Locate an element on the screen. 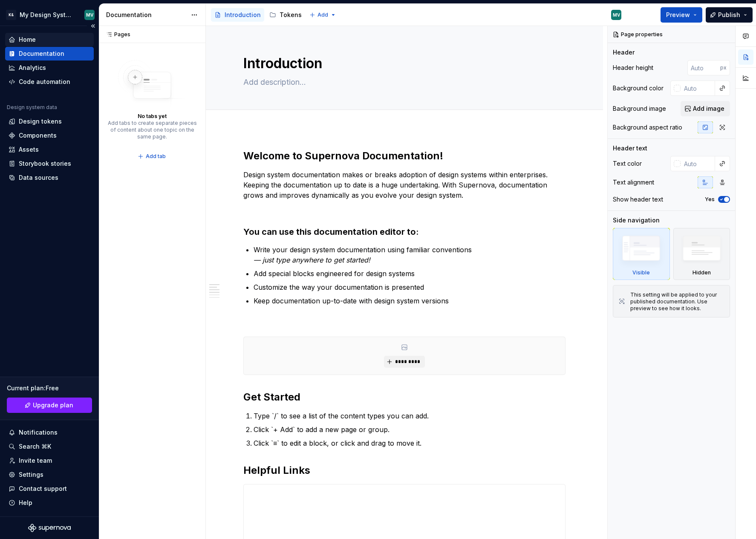 The height and width of the screenshot is (539, 756). div: Storybook stories is located at coordinates (45, 163).